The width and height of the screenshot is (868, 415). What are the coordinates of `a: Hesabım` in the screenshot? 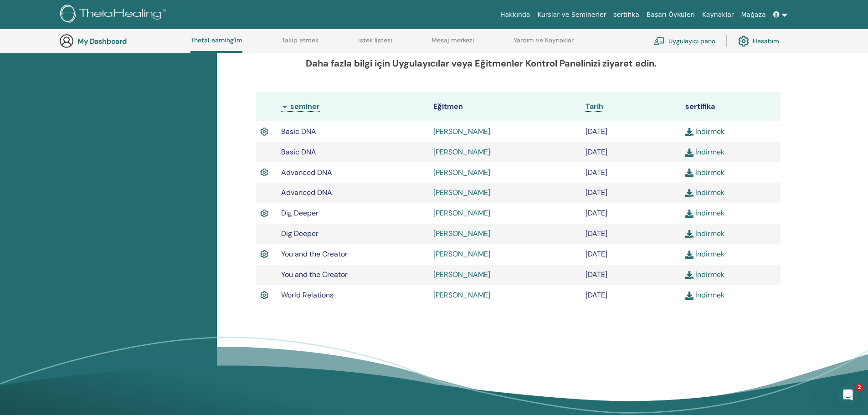 It's located at (758, 41).